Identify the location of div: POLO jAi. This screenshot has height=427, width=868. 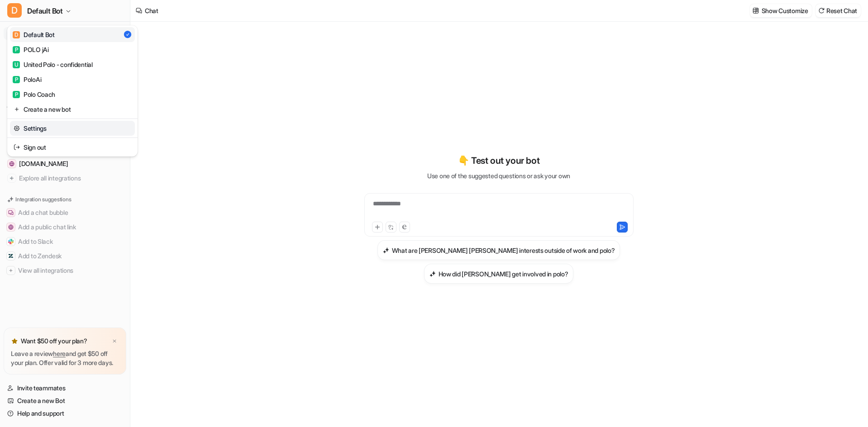
(31, 49).